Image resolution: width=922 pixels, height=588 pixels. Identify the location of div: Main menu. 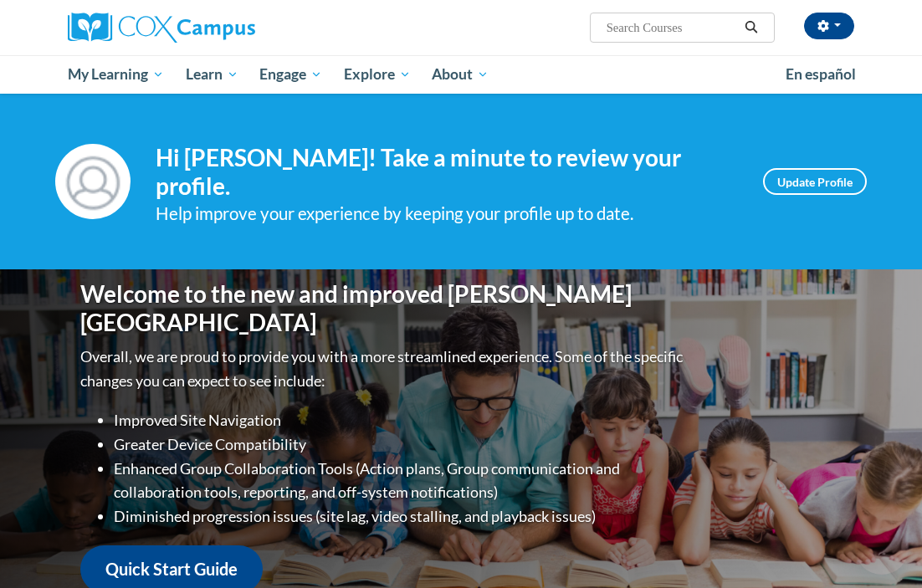
(461, 74).